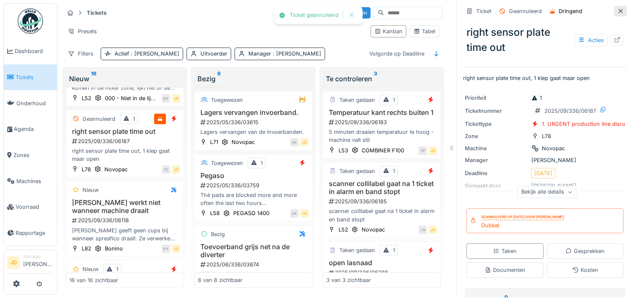 This screenshot has width=637, height=298. Describe the element at coordinates (147, 53) in the screenshot. I see `div: Actief` at that location.